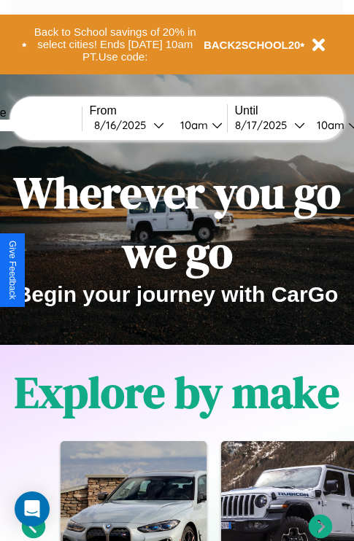  I want to click on div: Give Feedback, so click(12, 270).